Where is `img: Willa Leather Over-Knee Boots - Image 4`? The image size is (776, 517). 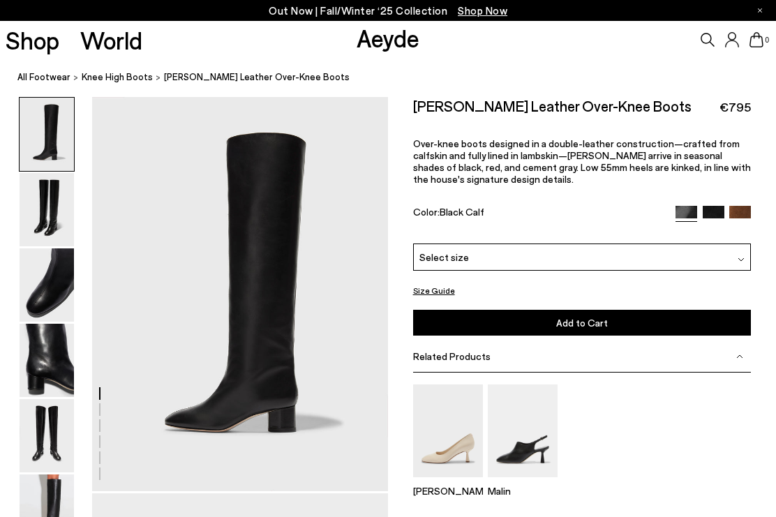 img: Willa Leather Over-Knee Boots - Image 4 is located at coordinates (47, 360).